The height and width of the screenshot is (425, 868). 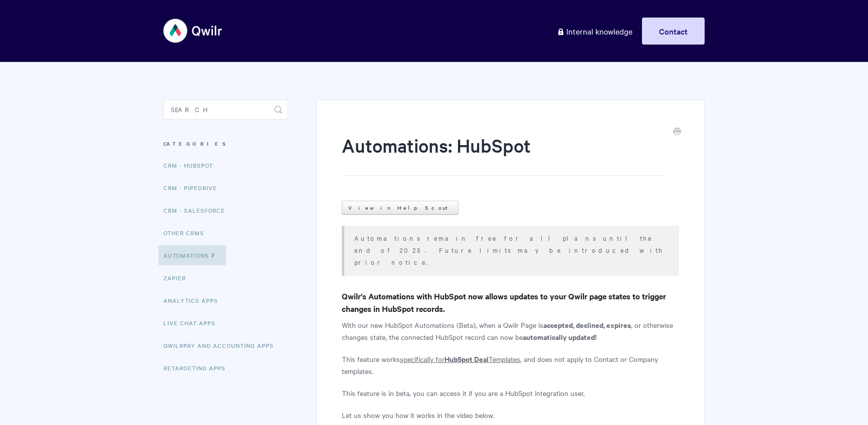 What do you see at coordinates (503, 154) in the screenshot?
I see `h1: Automations: HubSpot` at bounding box center [503, 154].